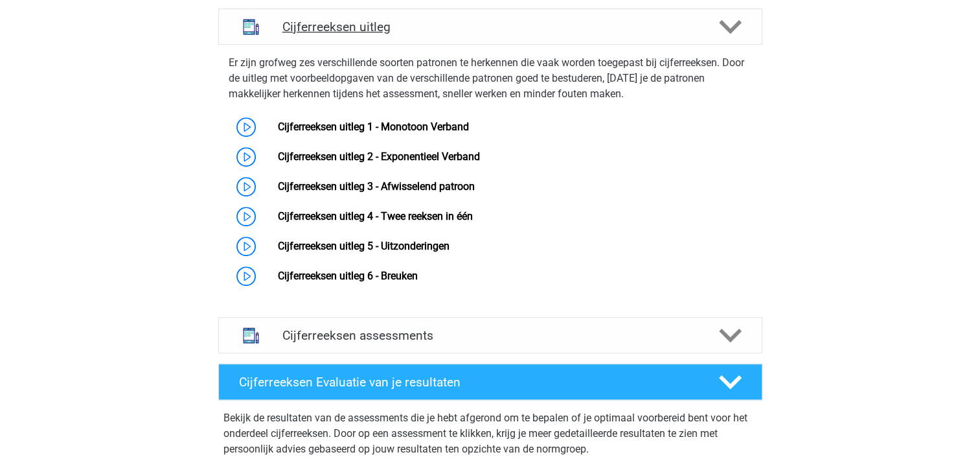 The width and height of the screenshot is (980, 459). Describe the element at coordinates (490, 79) in the screenshot. I see `p: Er zijn grofweg zes verschillende soorten patronen te herkennen die vaak worden toegepast bij cij...` at that location.